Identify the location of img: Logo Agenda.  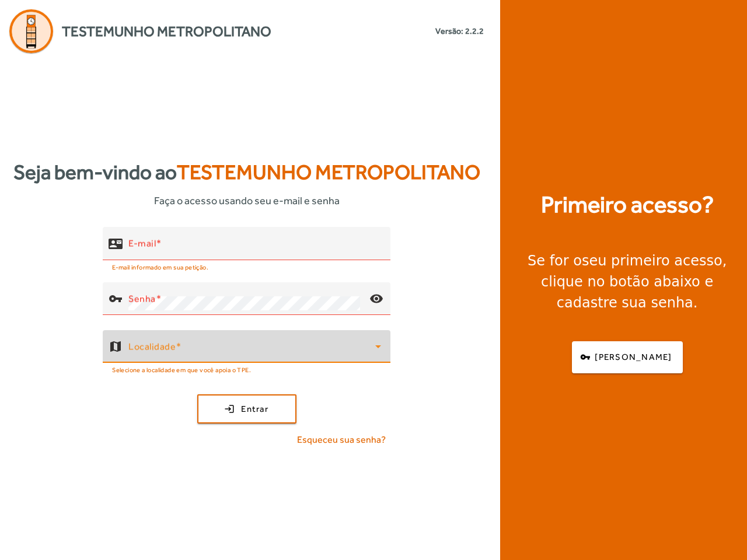
(31, 31).